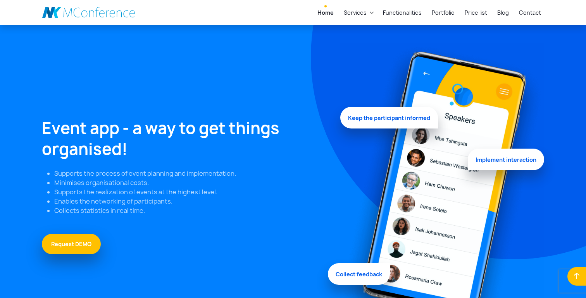 The width and height of the screenshot is (586, 298). I want to click on a: Portfolio, so click(443, 12).